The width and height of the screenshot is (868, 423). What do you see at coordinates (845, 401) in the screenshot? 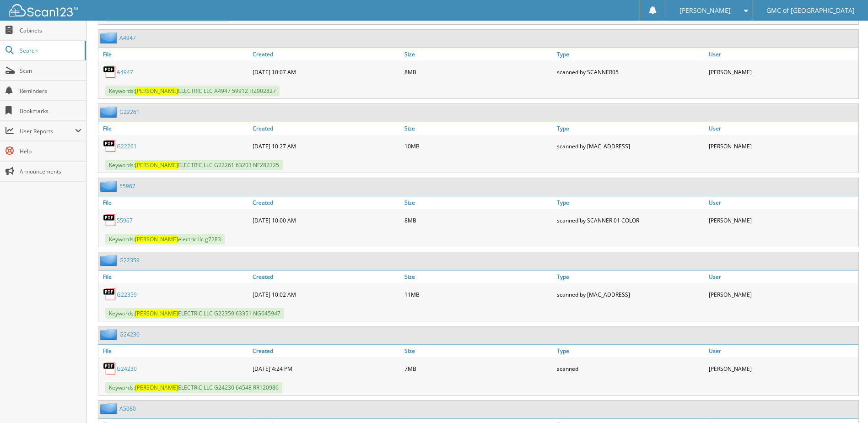
I see `div: Chat Widget` at bounding box center [845, 401].